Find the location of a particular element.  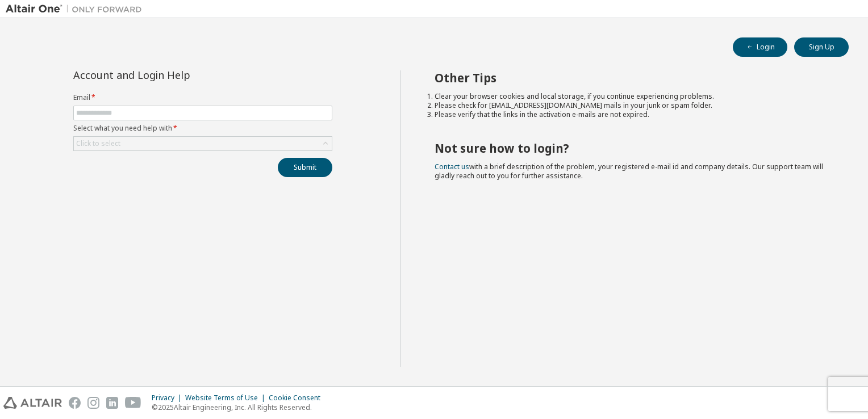

img: instagram.svg is located at coordinates (94, 402).